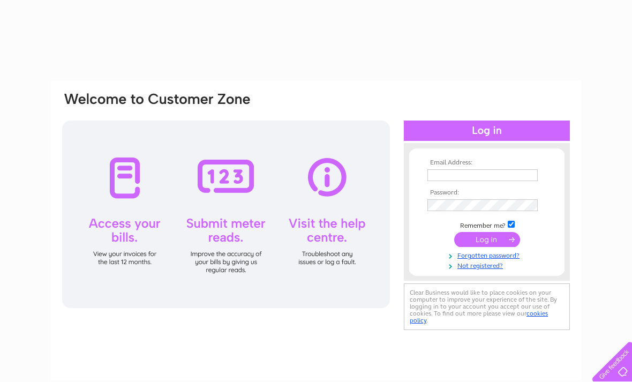 The image size is (632, 382). What do you see at coordinates (487, 224) in the screenshot?
I see `td: Remember me?` at bounding box center [487, 224].